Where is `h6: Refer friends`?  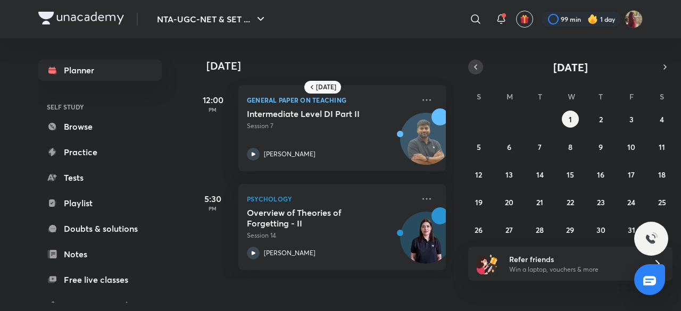
h6: Refer friends is located at coordinates (575, 259).